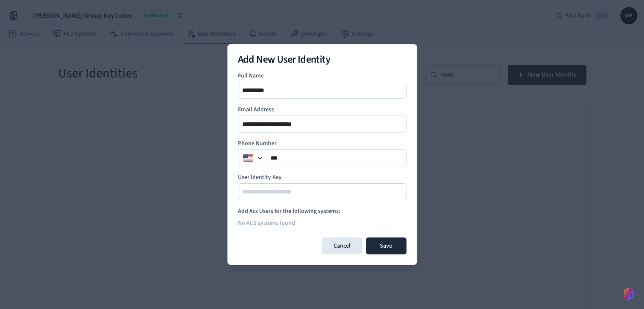 This screenshot has height=309, width=644. What do you see at coordinates (342, 246) in the screenshot?
I see `button: Cancel` at bounding box center [342, 246].